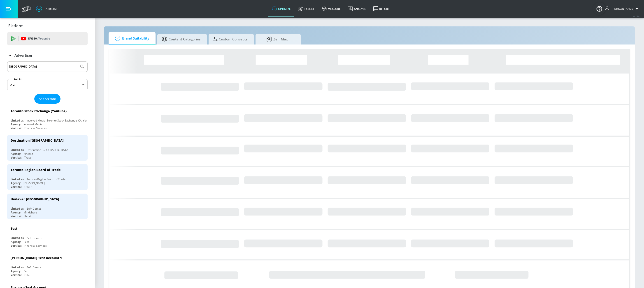 The height and width of the screenshot is (288, 644). What do you see at coordinates (277, 39) in the screenshot?
I see `span: Zefr Max` at bounding box center [277, 39].